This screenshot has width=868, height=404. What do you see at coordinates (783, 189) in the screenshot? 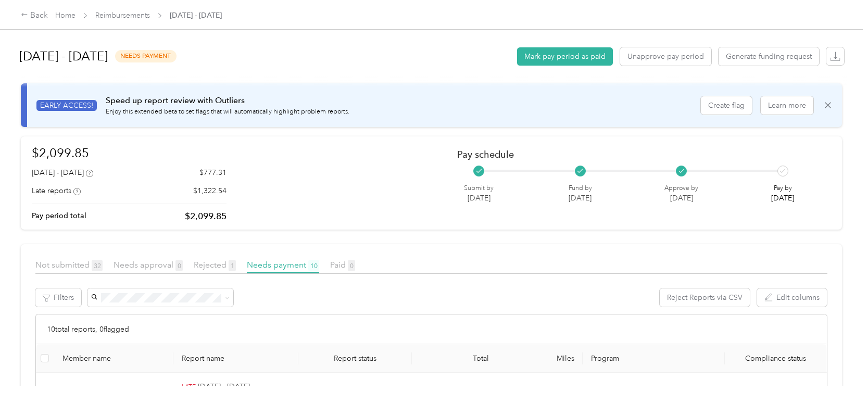
I see `p: Pay by` at bounding box center [783, 189].